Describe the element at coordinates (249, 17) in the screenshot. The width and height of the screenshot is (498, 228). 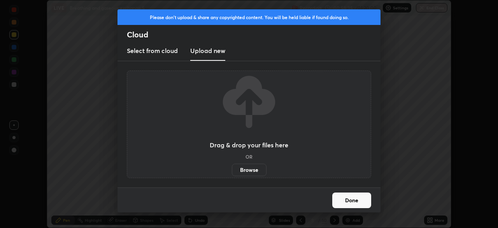
I see `div: Please don't upload & share any copyrighted content. You will be held liable if found doing so.` at that location.